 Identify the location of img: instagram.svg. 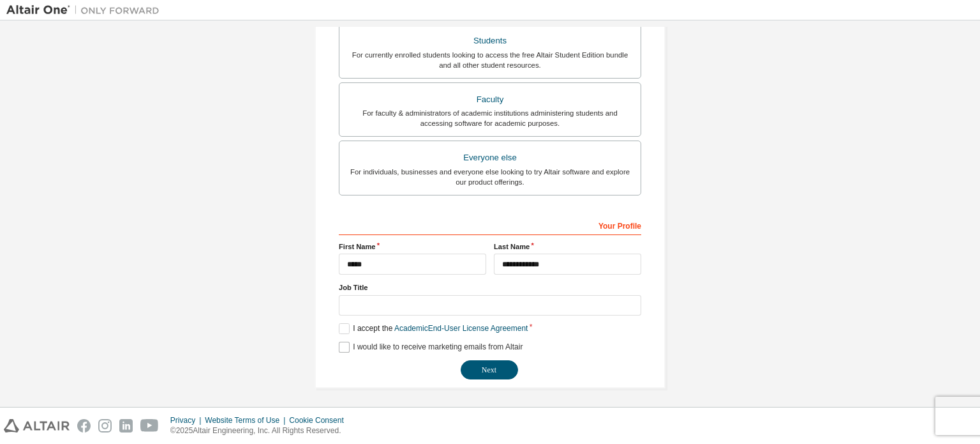
(105, 426).